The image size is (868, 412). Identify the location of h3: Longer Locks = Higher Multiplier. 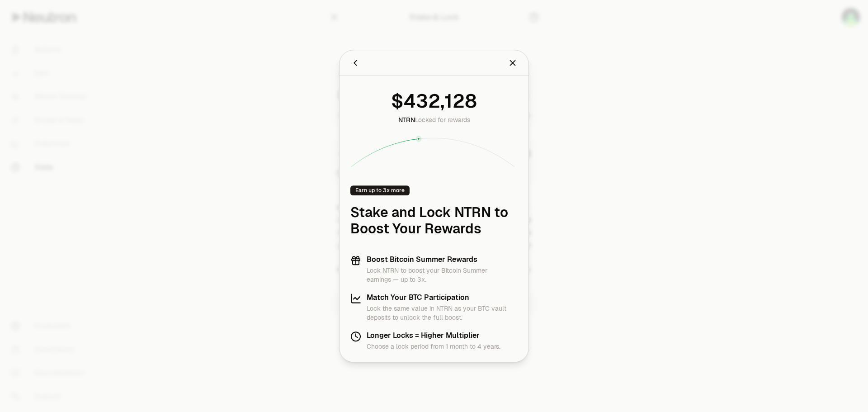
(434, 335).